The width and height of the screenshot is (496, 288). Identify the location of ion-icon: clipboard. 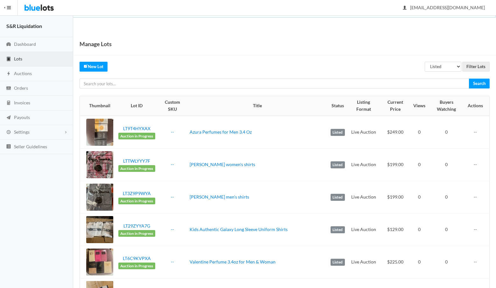
(9, 59).